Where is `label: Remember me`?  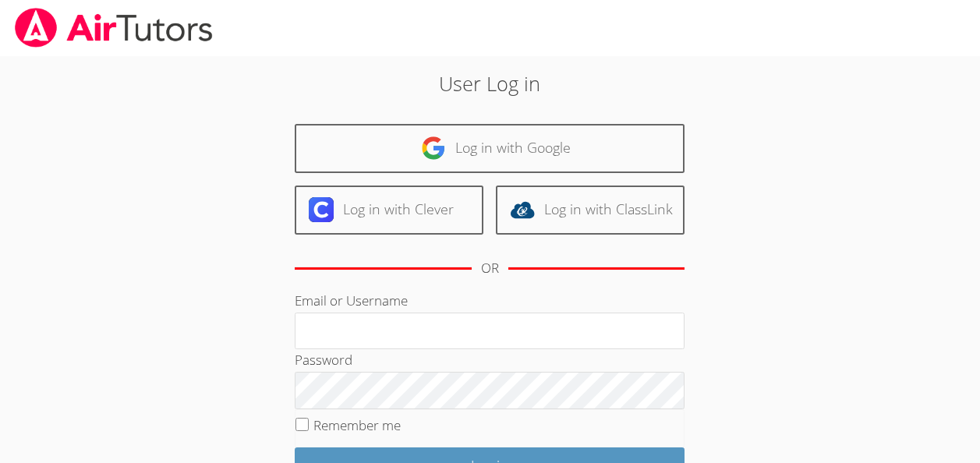
label: Remember me is located at coordinates (357, 425).